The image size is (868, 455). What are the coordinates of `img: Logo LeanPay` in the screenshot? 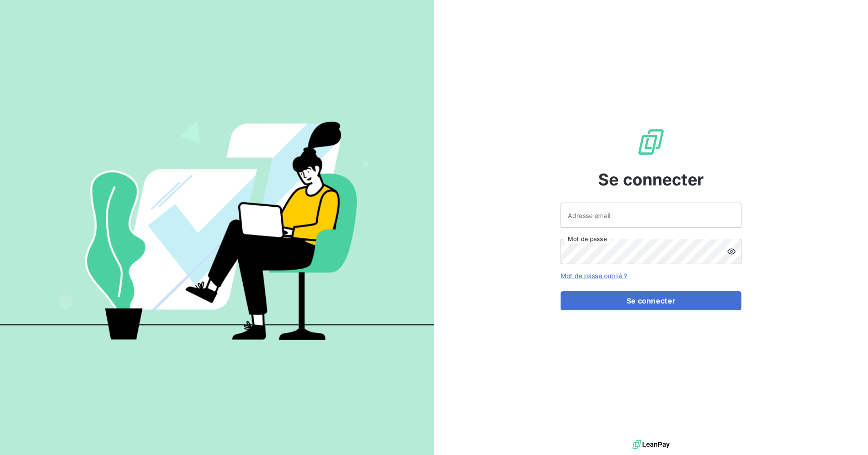 It's located at (651, 142).